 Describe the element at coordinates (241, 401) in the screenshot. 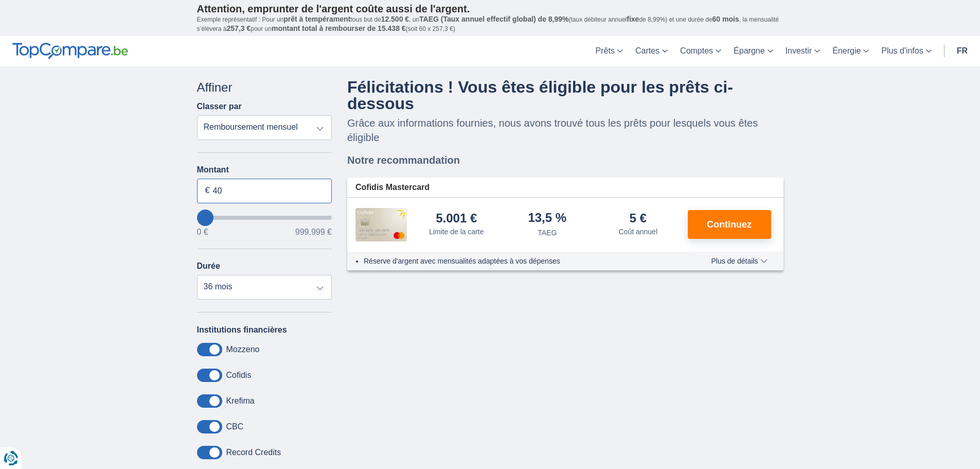

I see `label: Krefima` at that location.